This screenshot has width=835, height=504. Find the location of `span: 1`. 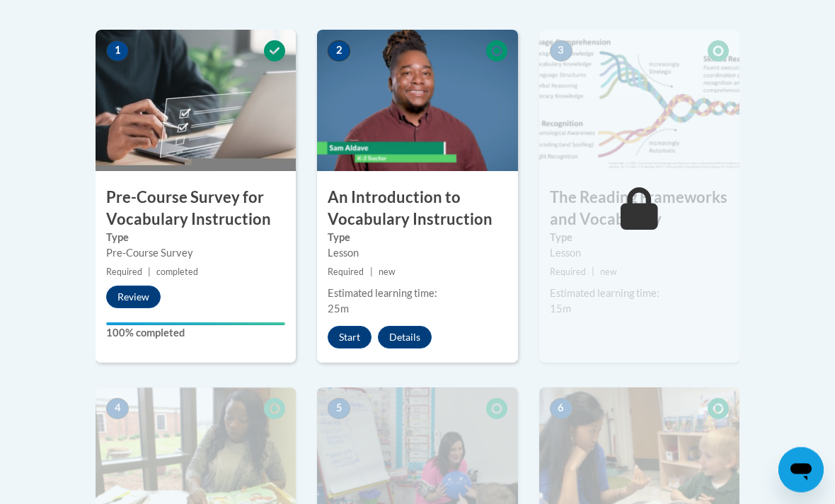

span: 1 is located at coordinates (118, 52).